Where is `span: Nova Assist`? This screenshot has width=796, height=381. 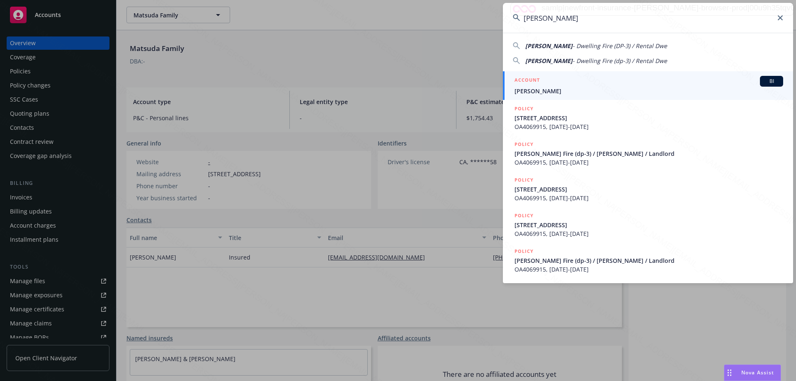 span: Nova Assist is located at coordinates (757, 372).